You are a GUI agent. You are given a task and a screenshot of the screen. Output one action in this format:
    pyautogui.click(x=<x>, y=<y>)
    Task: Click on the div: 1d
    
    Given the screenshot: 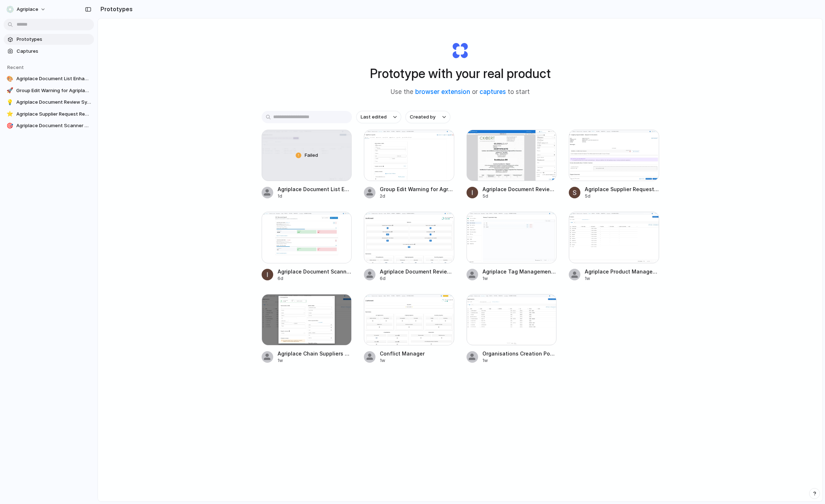 What is the action you would take?
    pyautogui.click(x=315, y=196)
    